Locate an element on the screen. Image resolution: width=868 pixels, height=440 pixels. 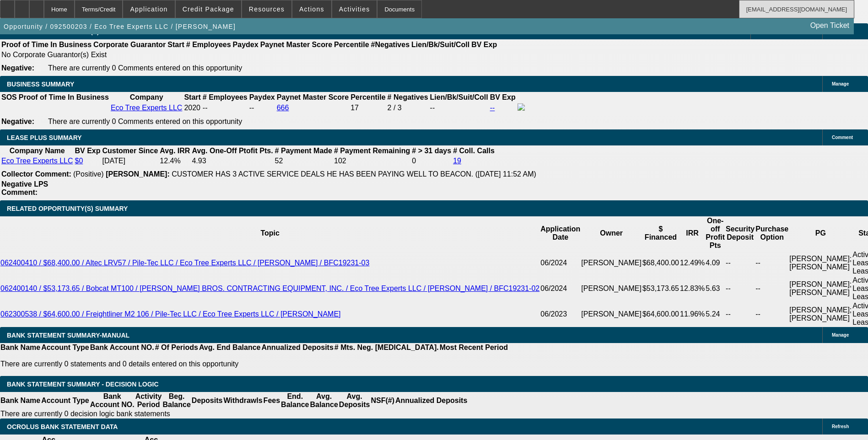
span: BUSINESS SUMMARY is located at coordinates (40, 84).